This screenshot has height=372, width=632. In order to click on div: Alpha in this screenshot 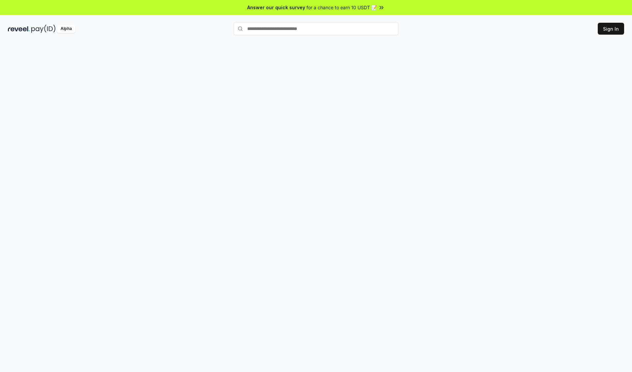, I will do `click(66, 29)`.